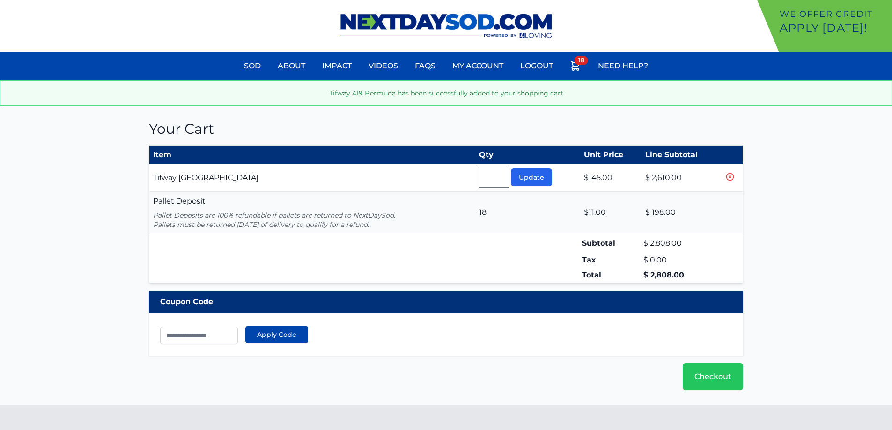 This screenshot has height=430, width=892. What do you see at coordinates (575, 67) in the screenshot?
I see `a: 18` at bounding box center [575, 67].